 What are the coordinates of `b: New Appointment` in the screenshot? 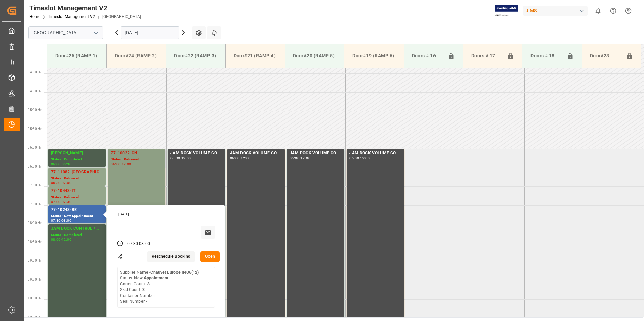 It's located at (151, 278).